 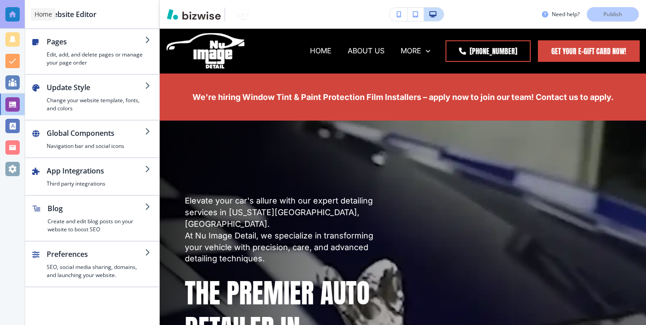 I want to click on button: PreferencesSEO, social media sharing, domains, and launching your website., so click(x=92, y=264).